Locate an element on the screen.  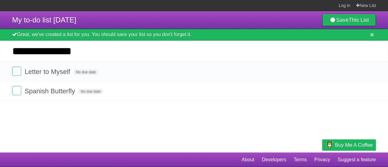
b: This List is located at coordinates (359, 20).